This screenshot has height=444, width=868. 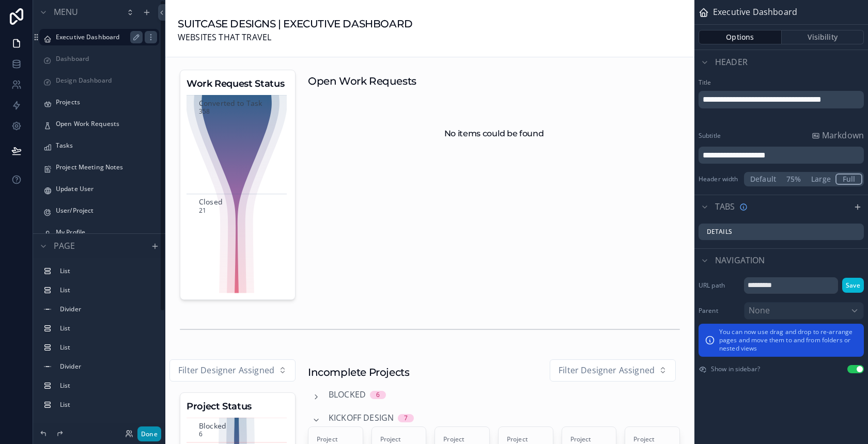 I want to click on h1: SUITCASE DESIGNS | EXECUTIVE DASHBOARD, so click(x=295, y=24).